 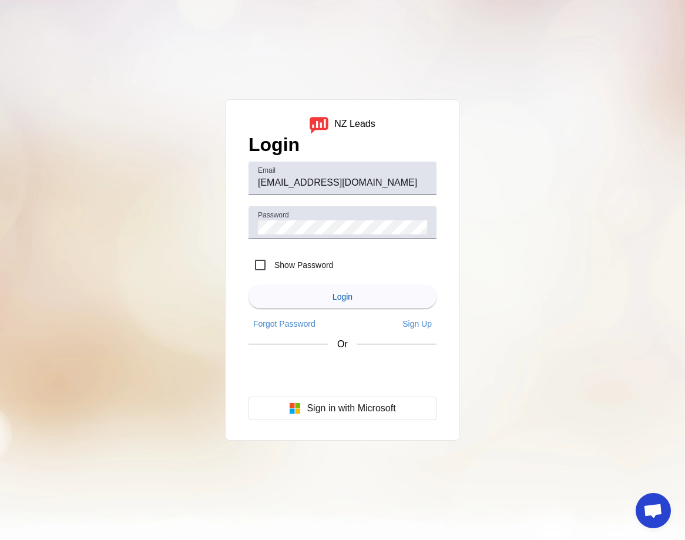 I want to click on button: Sign in with Microsoft, so click(x=343, y=408).